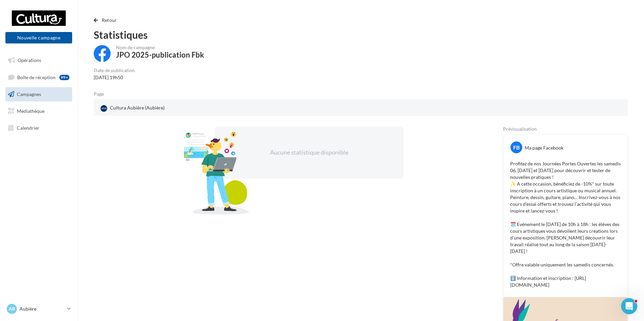 This screenshot has width=644, height=321. What do you see at coordinates (160, 48) in the screenshot?
I see `div: Nom de campagne` at bounding box center [160, 48].